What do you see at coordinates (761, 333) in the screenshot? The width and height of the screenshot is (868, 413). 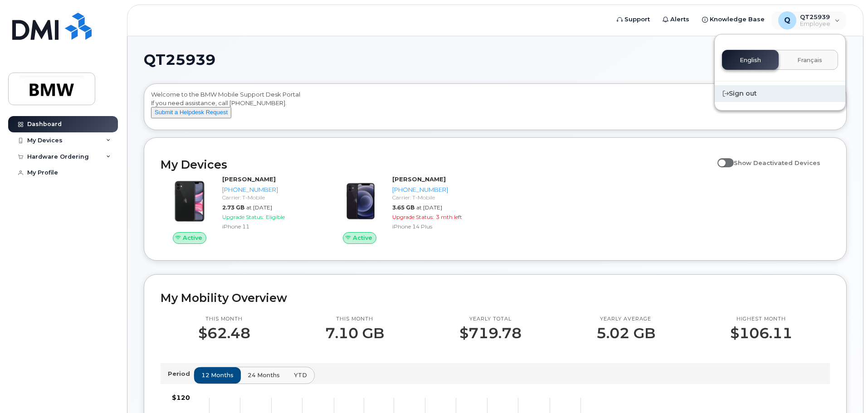 I see `p: $106.11` at bounding box center [761, 333].